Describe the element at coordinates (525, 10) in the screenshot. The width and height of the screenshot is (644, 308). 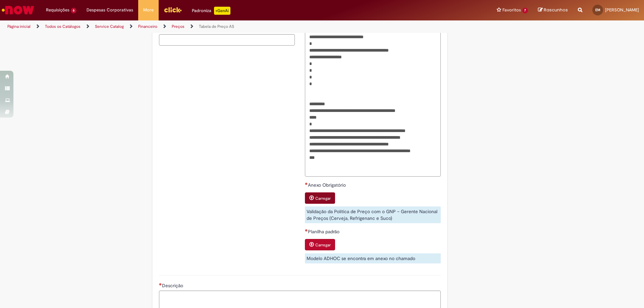
I see `span: 7` at that location.